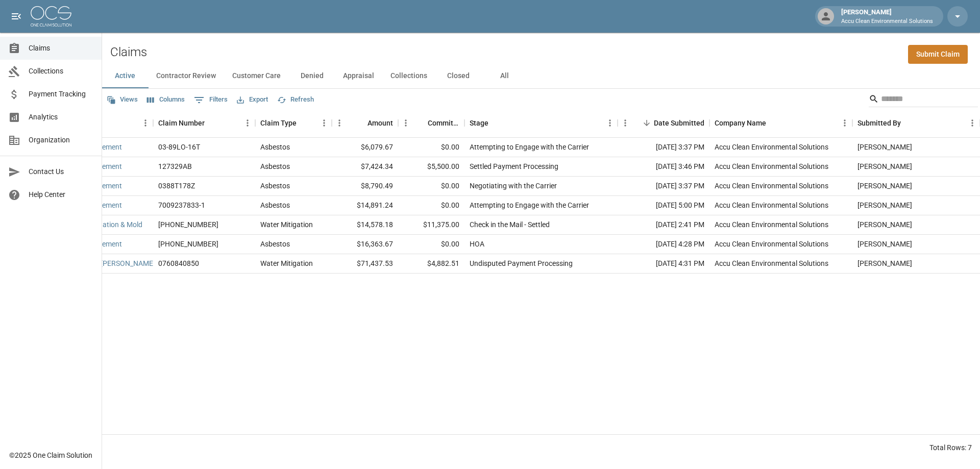  What do you see at coordinates (365, 225) in the screenshot?
I see `div: $14,578.18` at bounding box center [365, 225].